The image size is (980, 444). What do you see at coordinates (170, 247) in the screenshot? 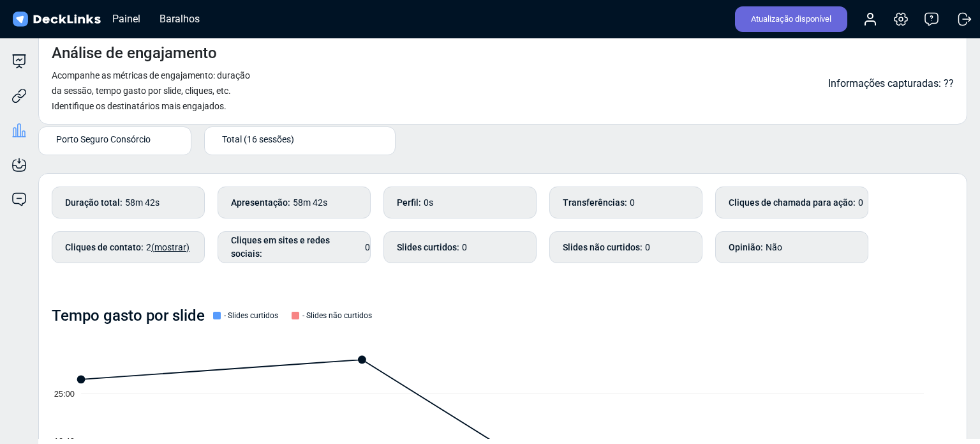
I see `font: (mostrar)` at bounding box center [170, 247].